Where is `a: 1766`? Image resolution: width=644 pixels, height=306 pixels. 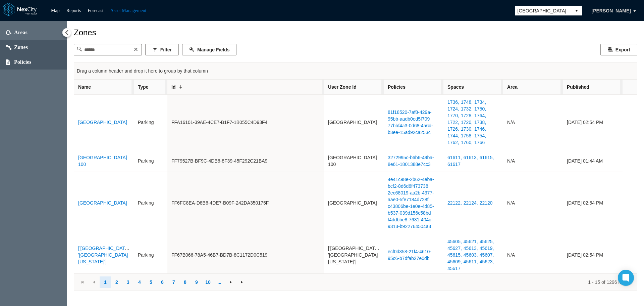
a: 1766 is located at coordinates (479, 142).